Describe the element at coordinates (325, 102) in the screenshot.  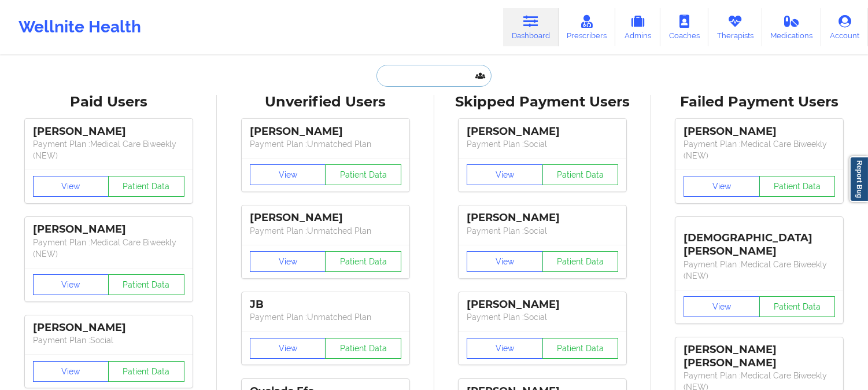
I see `div: Unverified Users` at that location.